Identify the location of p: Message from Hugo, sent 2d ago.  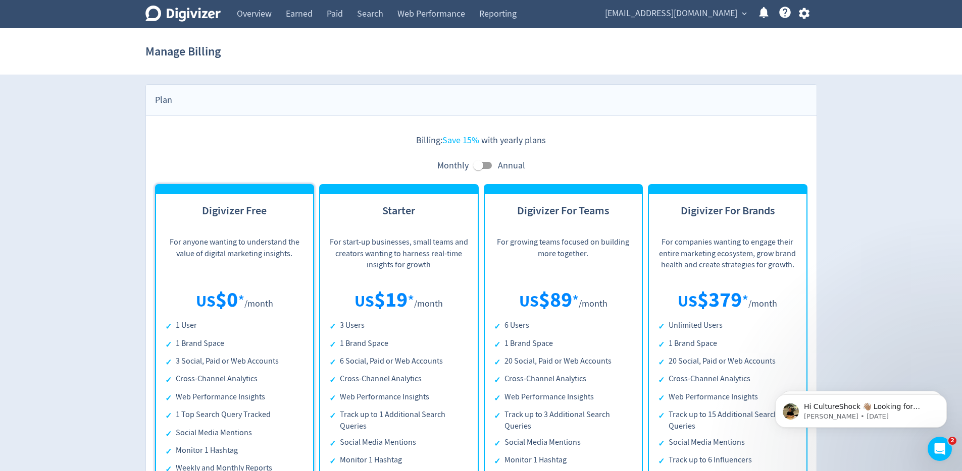
(109, 43).